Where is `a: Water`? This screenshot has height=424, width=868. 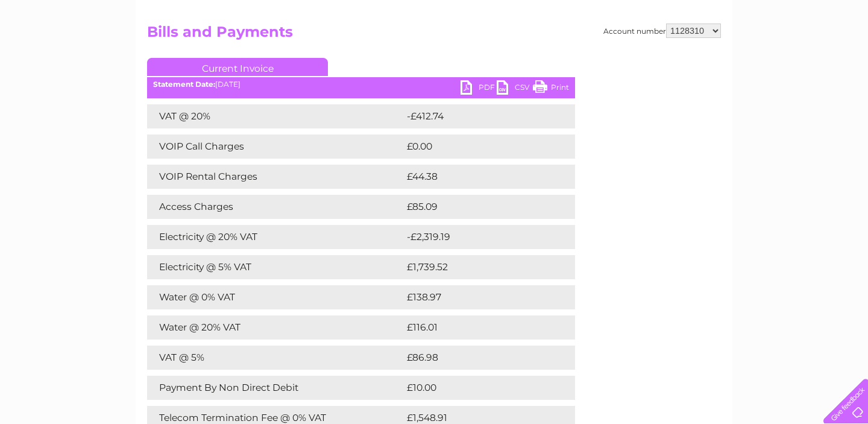 a: Water is located at coordinates (668, 56).